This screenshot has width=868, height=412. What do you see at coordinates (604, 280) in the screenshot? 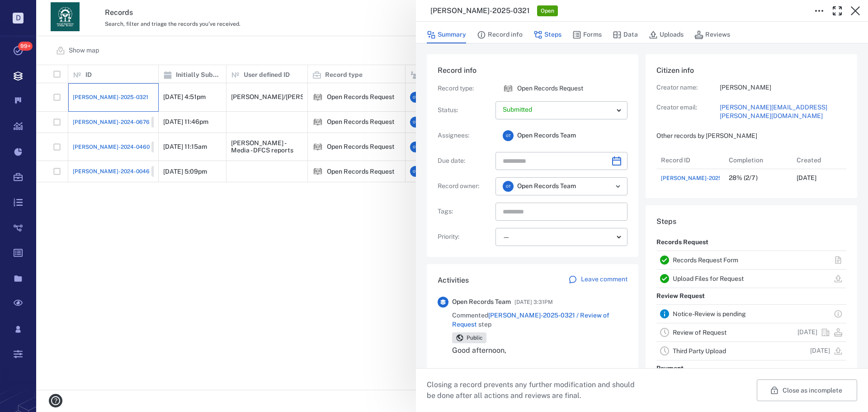
I see `p: Leave comment` at bounding box center [604, 280].